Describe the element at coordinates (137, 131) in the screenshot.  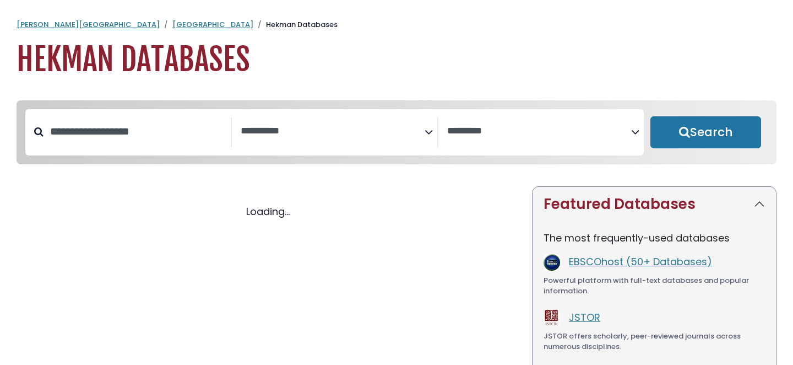
I see `input: Search database by title or keyword` at that location.